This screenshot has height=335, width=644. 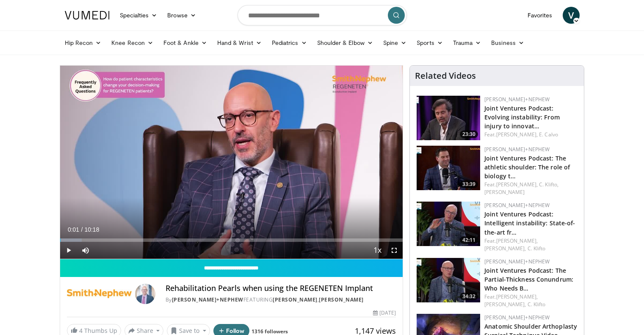 I want to click on img: f5a36523-4014-4b26-ba0a-1980c1b51253.150x105_q85_crop-smart_upscale.jpg, so click(x=449, y=168).